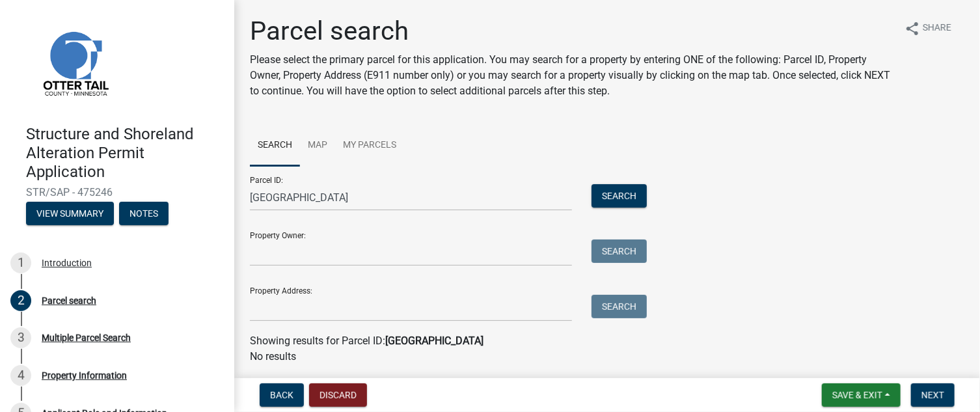  I want to click on p: Please select the primary parcel for this application. You may search for a property by entering ..., so click(571, 76).